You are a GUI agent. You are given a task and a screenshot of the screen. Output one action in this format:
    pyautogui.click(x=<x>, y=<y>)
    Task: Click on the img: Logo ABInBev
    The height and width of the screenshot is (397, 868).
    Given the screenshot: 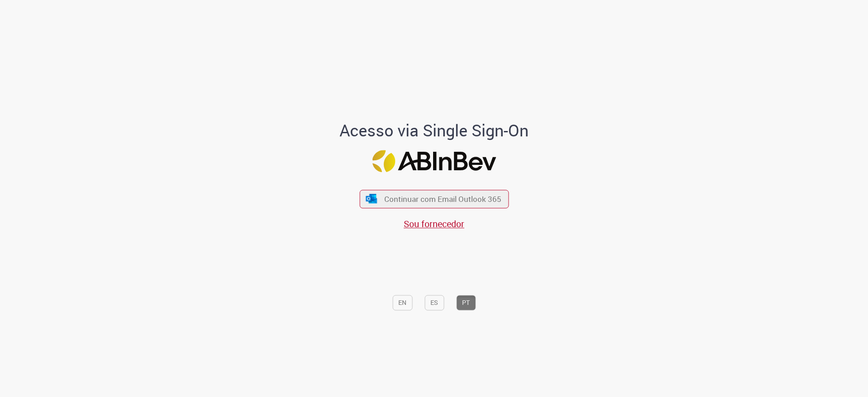 What is the action you would take?
    pyautogui.click(x=434, y=161)
    